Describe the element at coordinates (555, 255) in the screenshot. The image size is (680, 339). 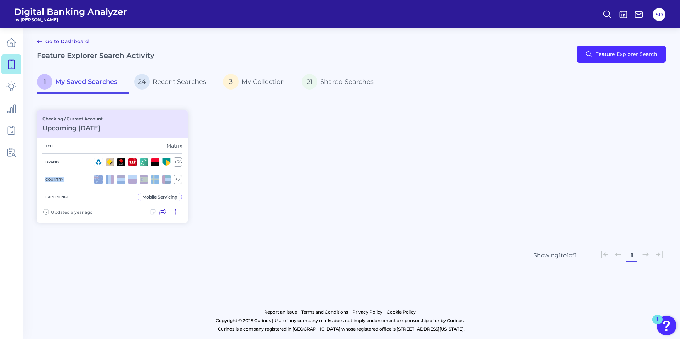
I see `div: Showing 1 to 1 of 1` at that location.